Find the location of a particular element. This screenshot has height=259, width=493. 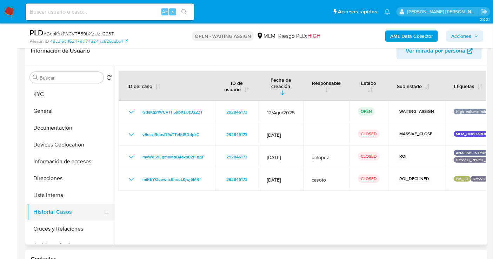

button: Documentación is located at coordinates (71, 128).